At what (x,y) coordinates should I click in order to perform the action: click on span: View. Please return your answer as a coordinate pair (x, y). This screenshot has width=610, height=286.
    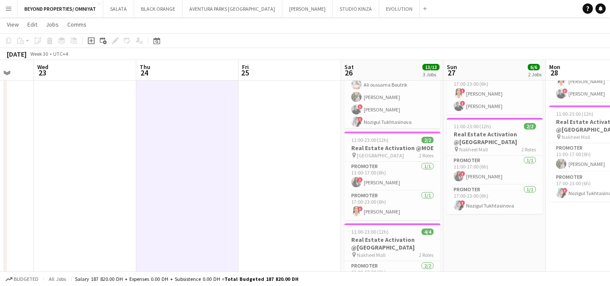
    Looking at the image, I should click on (13, 24).